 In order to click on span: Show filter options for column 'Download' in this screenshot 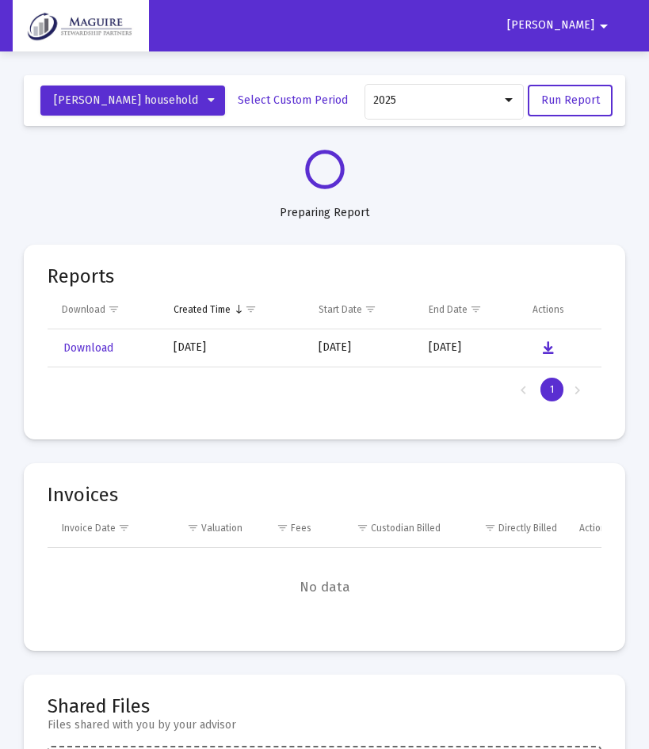, I will do `click(113, 309)`.